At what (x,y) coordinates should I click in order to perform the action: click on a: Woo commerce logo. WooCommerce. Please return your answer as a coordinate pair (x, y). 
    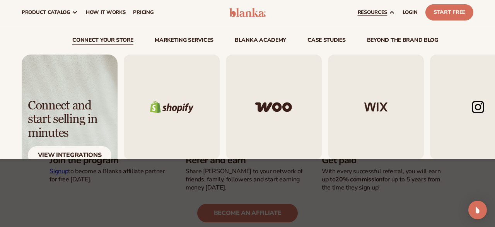
    Looking at the image, I should click on (274, 113).